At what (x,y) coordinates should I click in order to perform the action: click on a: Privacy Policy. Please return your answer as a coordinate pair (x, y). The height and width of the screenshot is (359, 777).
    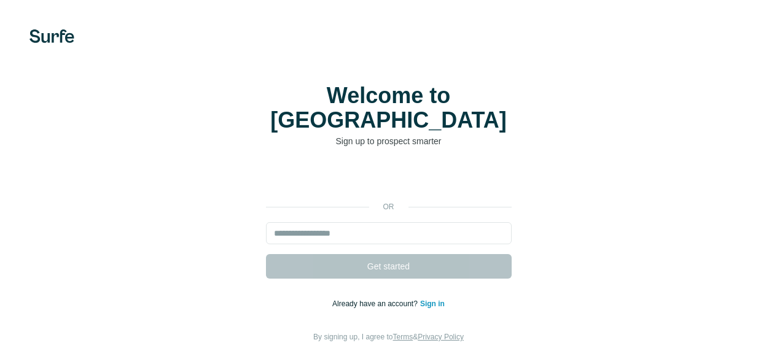
    Looking at the image, I should click on (441, 337).